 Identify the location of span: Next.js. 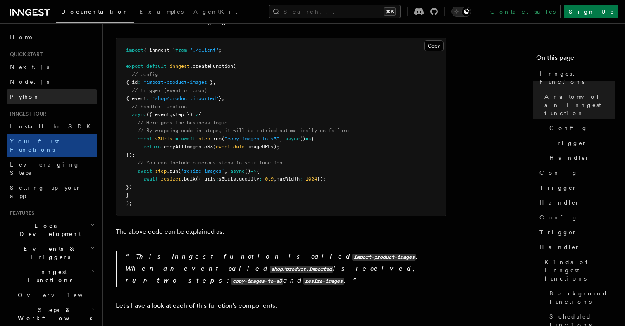
(29, 67).